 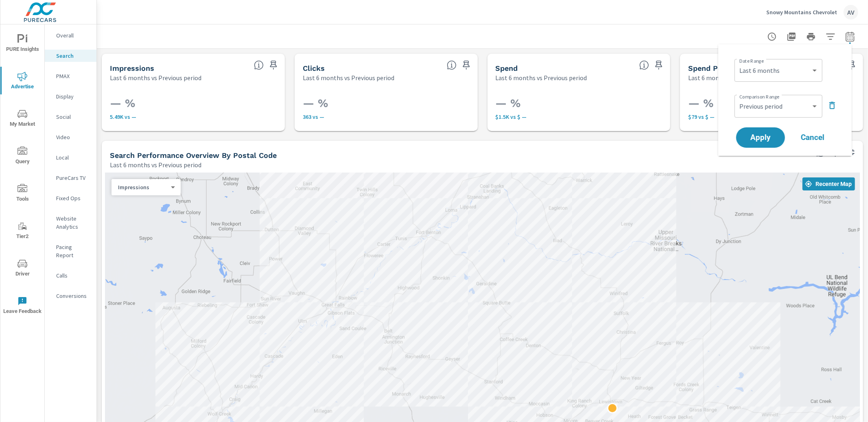 I want to click on p: $79 vs $ —, so click(x=771, y=117).